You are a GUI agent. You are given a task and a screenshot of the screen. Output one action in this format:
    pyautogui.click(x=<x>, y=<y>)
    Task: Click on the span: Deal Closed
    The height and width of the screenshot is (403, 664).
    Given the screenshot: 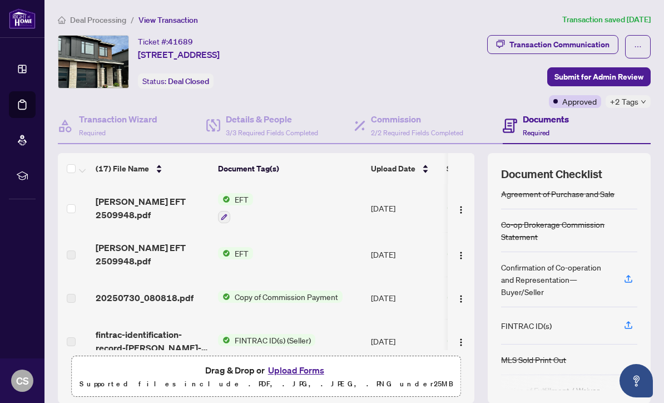 What is the action you would take?
    pyautogui.click(x=189, y=81)
    